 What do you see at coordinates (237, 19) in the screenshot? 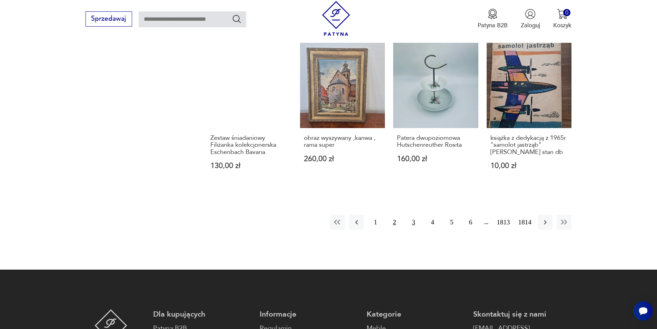
I see `button: Szukaj` at bounding box center [237, 19].